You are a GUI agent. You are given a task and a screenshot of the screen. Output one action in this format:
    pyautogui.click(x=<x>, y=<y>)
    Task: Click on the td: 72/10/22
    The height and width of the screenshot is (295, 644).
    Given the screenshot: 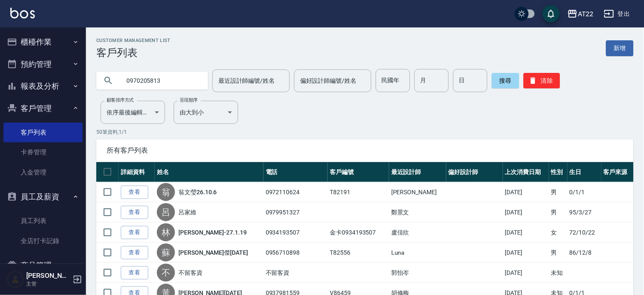 What is the action you would take?
    pyautogui.click(x=584, y=233)
    